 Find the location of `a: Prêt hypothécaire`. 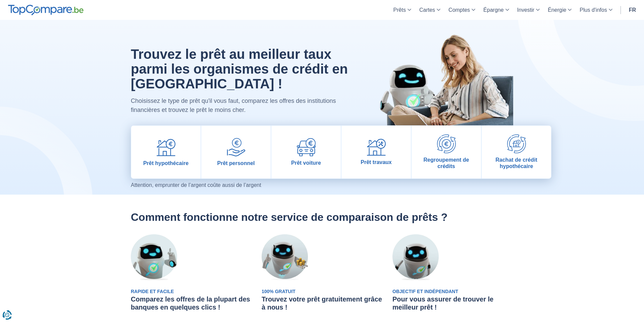

a: Prêt hypothécaire is located at coordinates (166, 152).